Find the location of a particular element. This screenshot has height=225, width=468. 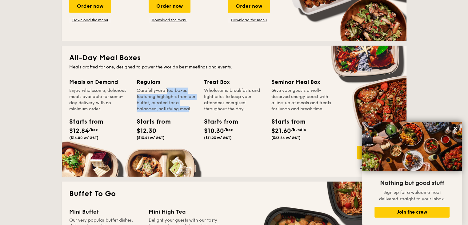

div: Mini High Tea is located at coordinates (185, 211).